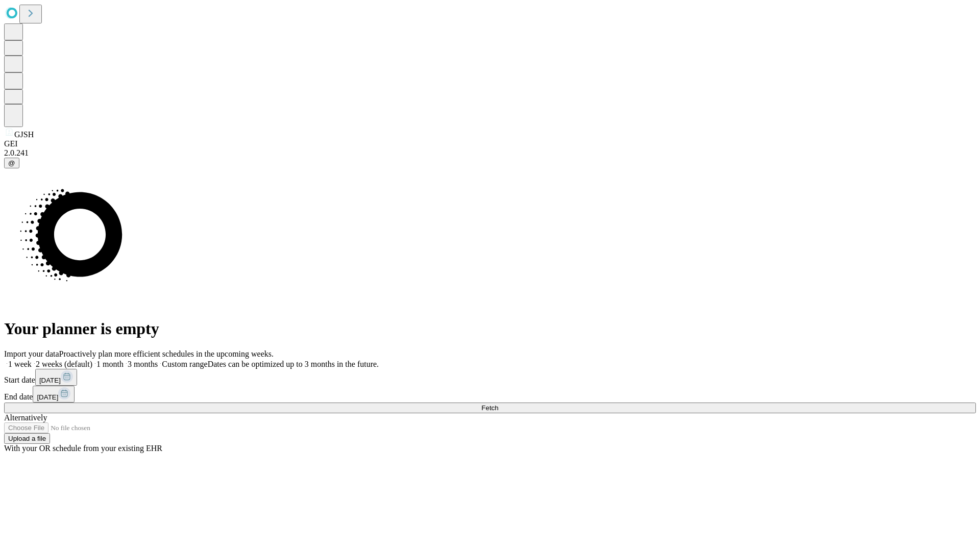 The height and width of the screenshot is (551, 980). I want to click on span: Fetch, so click(490, 408).